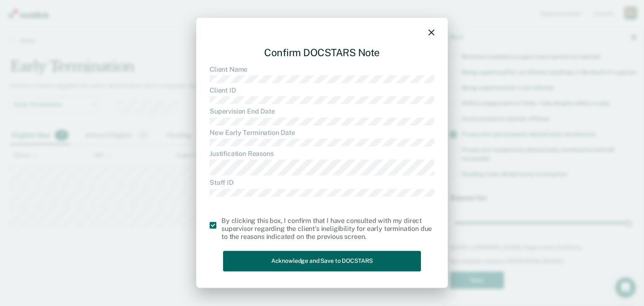 This screenshot has height=306, width=644. What do you see at coordinates (322, 52) in the screenshot?
I see `div: Confirm DOCSTARS Note` at bounding box center [322, 52].